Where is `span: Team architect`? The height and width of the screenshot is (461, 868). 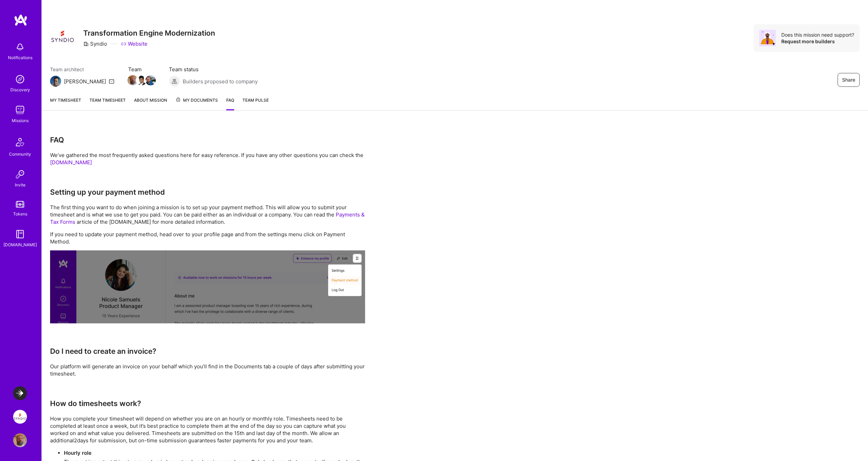 span: Team architect is located at coordinates (82, 69).